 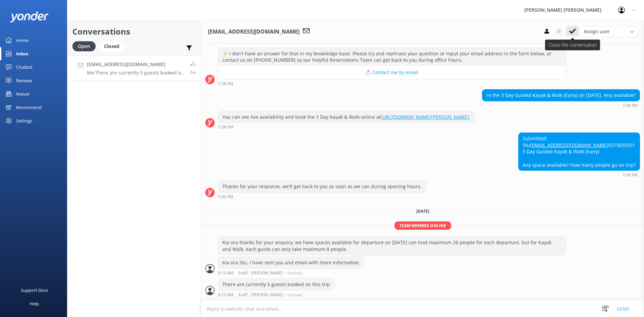 What do you see at coordinates (392, 57) in the screenshot?
I see `div: ⚡ I don't have an answer for that in my knowledge base. Please try and rephrase your question or ...` at bounding box center [392, 57].